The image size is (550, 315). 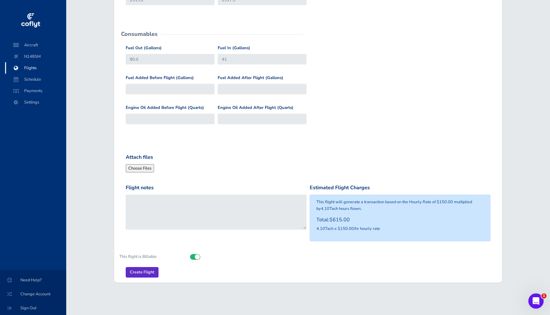 I want to click on span: N148SM, so click(x=36, y=57).